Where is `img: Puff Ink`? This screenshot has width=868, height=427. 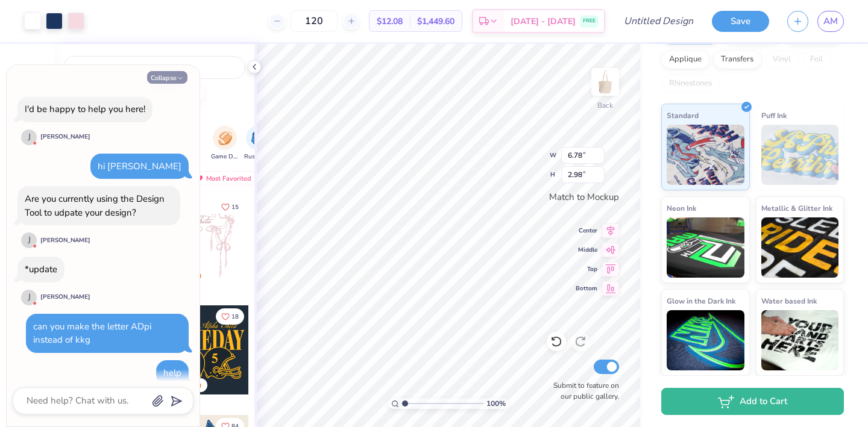 img: Puff Ink is located at coordinates (800, 155).